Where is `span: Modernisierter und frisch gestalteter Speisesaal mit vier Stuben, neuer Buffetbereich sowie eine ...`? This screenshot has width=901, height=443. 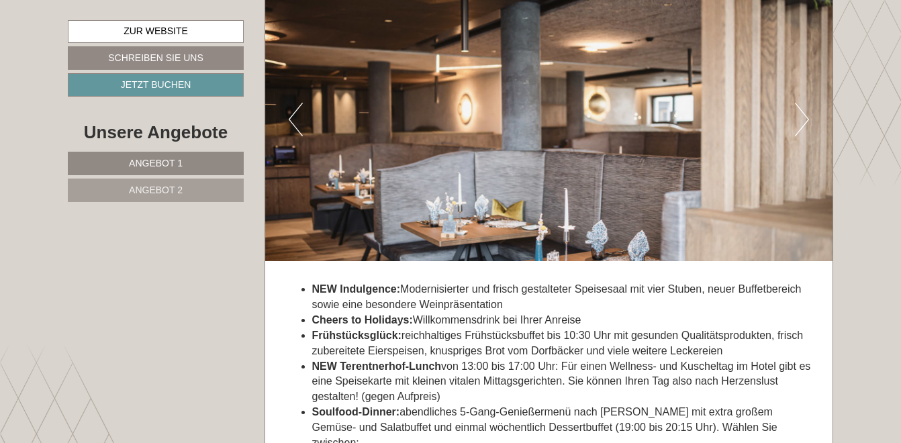
span: Modernisierter und frisch gestalteter Speisesaal mit vier Stuben, neuer Buffetbereich sowie eine ... is located at coordinates (557, 297).